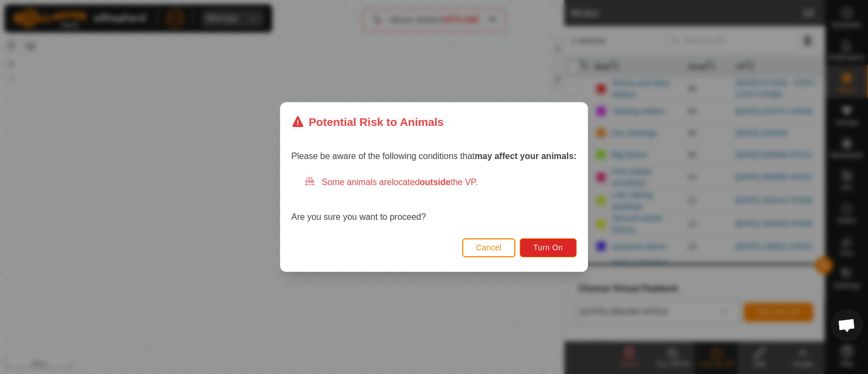  What do you see at coordinates (367, 122) in the screenshot?
I see `div: Potential Risk to Animals` at bounding box center [367, 122].